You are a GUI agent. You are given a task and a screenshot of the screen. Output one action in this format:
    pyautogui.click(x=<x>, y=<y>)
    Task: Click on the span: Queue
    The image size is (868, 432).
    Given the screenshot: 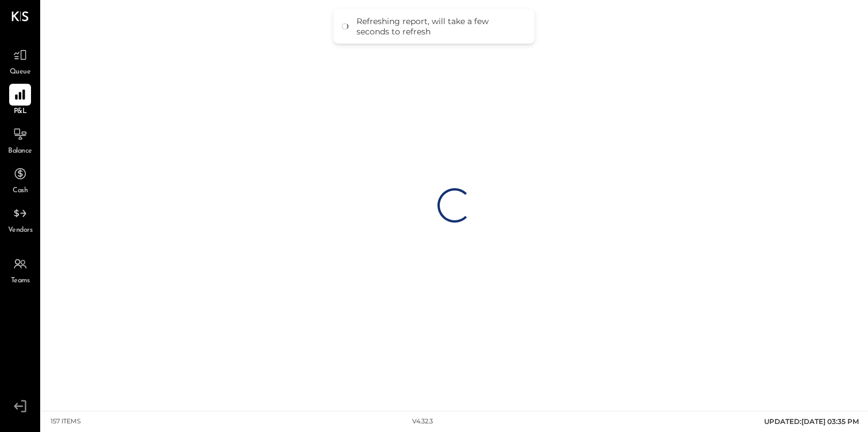 What is the action you would take?
    pyautogui.click(x=20, y=72)
    